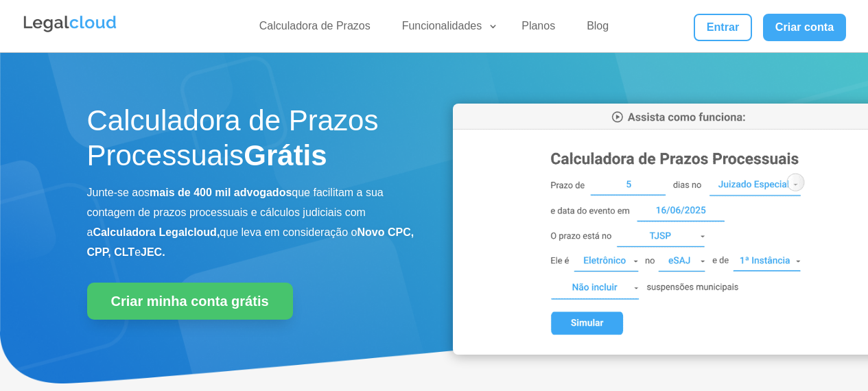 The width and height of the screenshot is (868, 391). What do you see at coordinates (190, 301) in the screenshot?
I see `a: Criar minha conta grátis` at bounding box center [190, 301].